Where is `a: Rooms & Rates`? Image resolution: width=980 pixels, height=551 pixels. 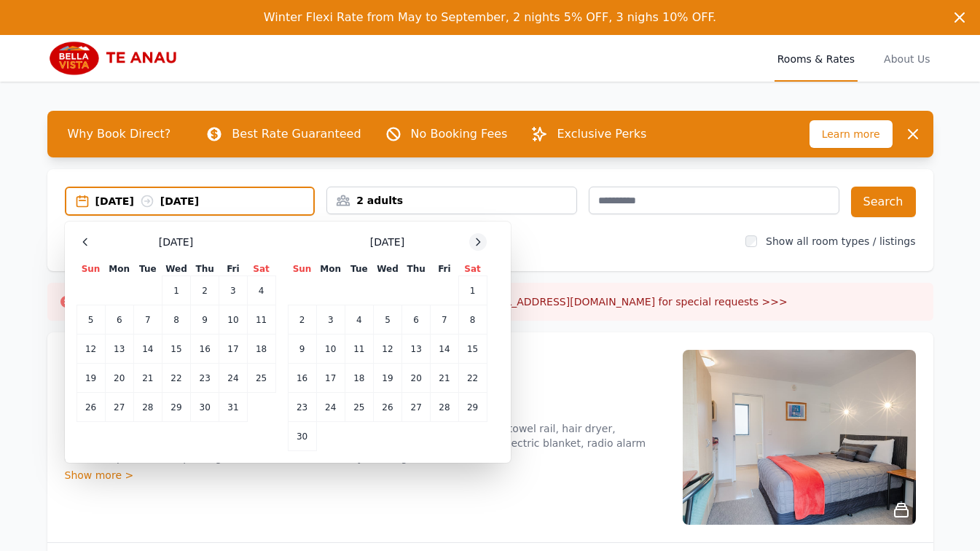 a: Rooms & Rates is located at coordinates (816, 59).